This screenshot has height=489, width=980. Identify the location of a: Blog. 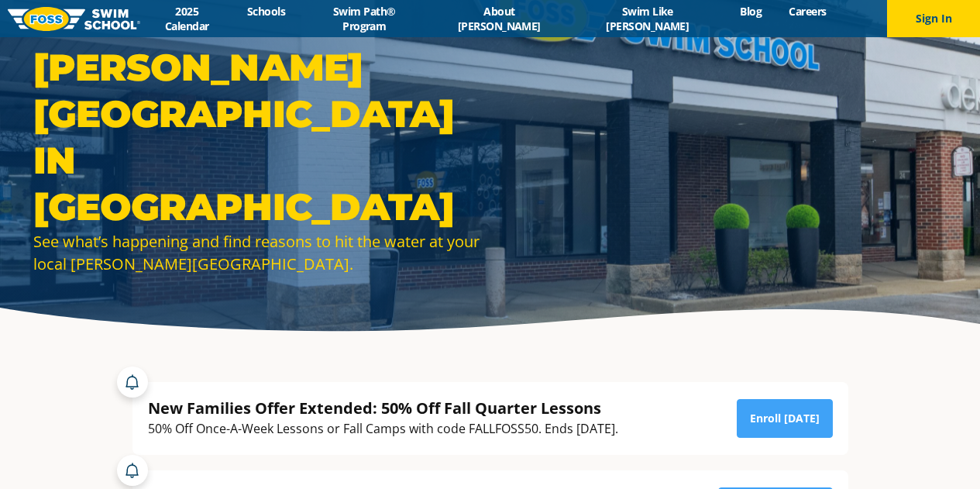
(750, 11).